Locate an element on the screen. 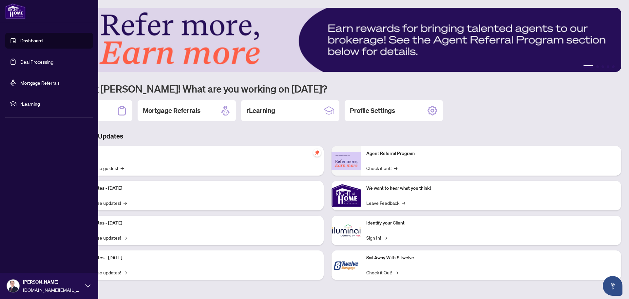  a: Mortgage Referrals is located at coordinates (40, 83).